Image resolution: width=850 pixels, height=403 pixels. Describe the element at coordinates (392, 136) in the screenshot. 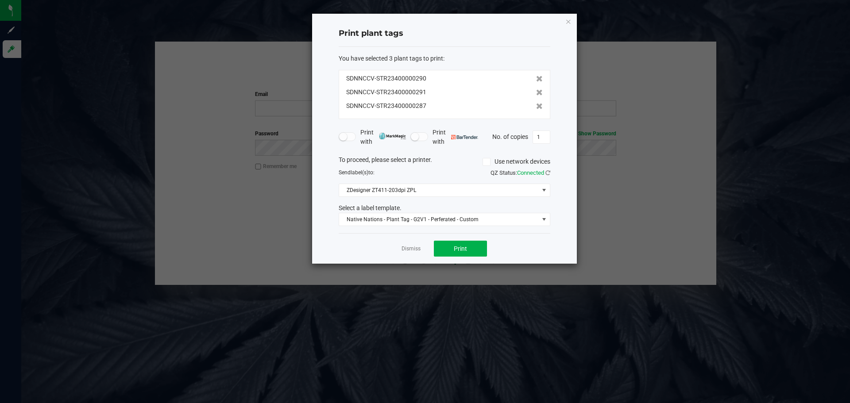

I see `img: mark_magic_cybra.png` at that location.